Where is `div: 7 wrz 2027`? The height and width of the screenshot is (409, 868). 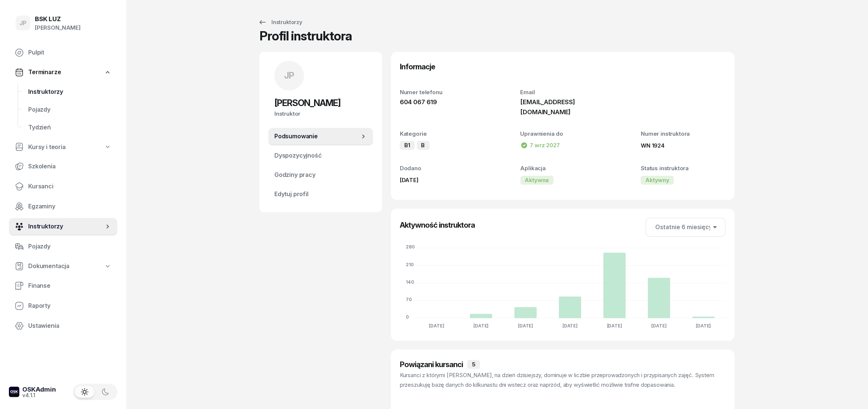 div: 7 wrz 2027 is located at coordinates (540, 145).